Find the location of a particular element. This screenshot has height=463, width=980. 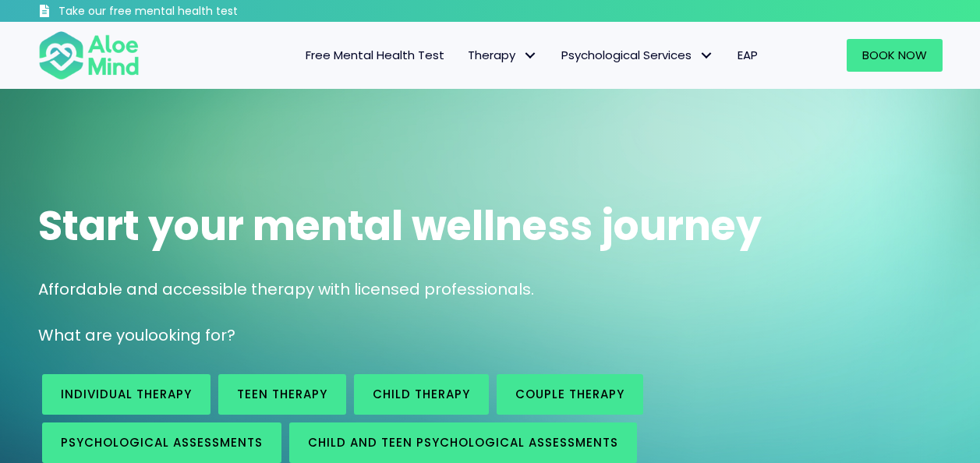

span: Child Therapy is located at coordinates (421, 393).